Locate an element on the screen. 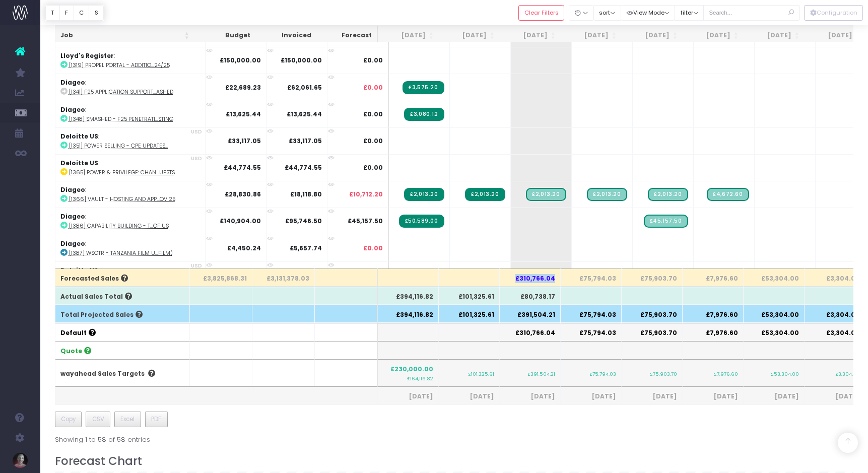 This screenshot has width=868, height=473. button: T is located at coordinates (52, 12).